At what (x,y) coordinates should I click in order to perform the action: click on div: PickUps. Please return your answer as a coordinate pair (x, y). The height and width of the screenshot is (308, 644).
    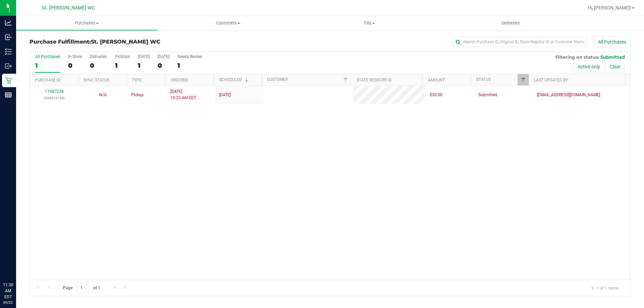
    Looking at the image, I should click on (122, 56).